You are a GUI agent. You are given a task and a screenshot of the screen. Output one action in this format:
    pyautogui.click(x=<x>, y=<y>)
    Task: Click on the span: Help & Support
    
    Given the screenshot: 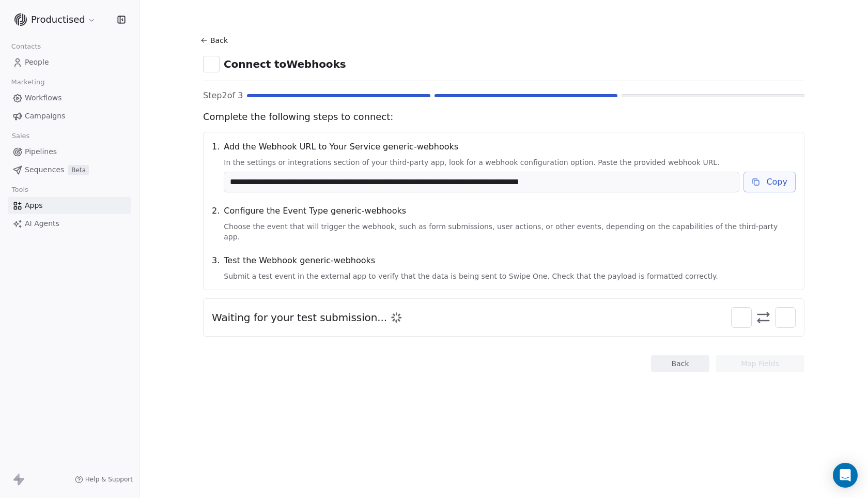 What is the action you would take?
    pyautogui.click(x=109, y=480)
    